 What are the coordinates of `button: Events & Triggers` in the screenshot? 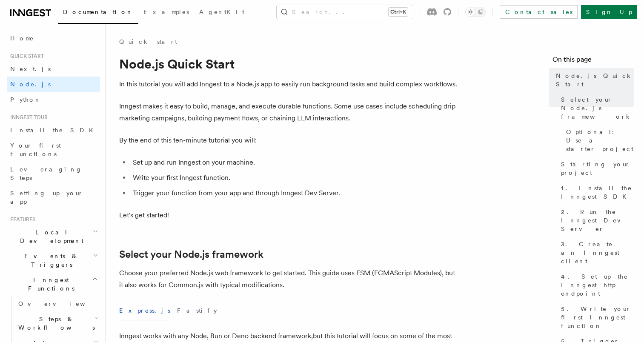 It's located at (53, 260).